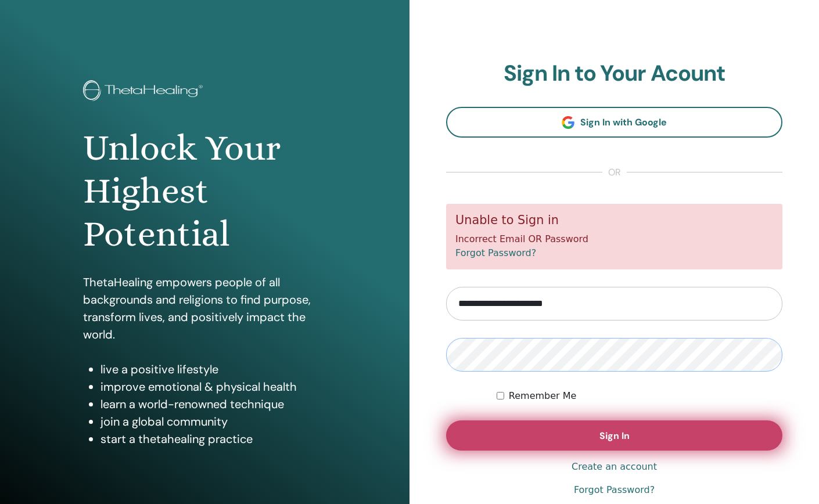  Describe the element at coordinates (614, 436) in the screenshot. I see `button: Sign In` at that location.